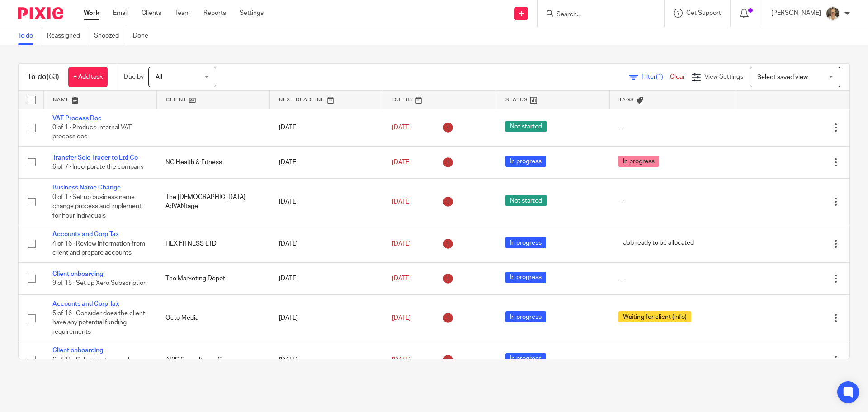 Image resolution: width=868 pixels, height=412 pixels. What do you see at coordinates (213, 162) in the screenshot?
I see `td: NG Health & Fitness` at bounding box center [213, 162].